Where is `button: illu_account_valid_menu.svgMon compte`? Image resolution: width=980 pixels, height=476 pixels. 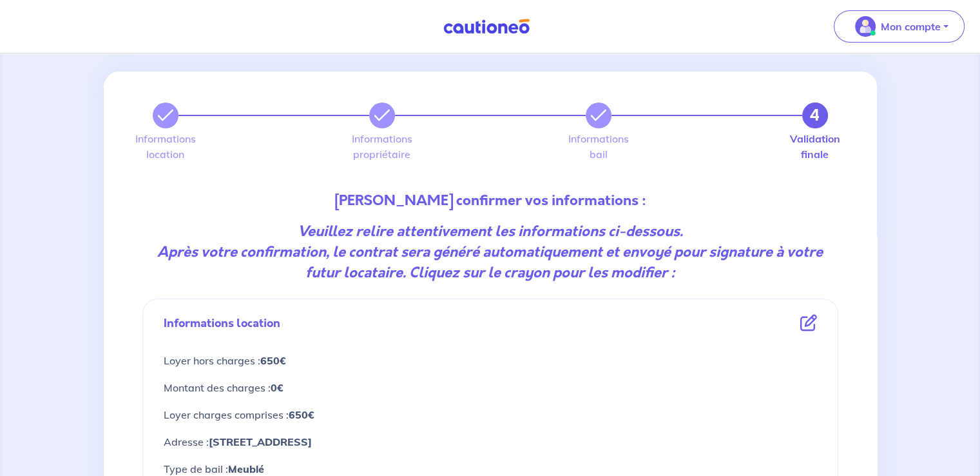
button: illu_account_valid_menu.svgMon compte is located at coordinates (899, 26).